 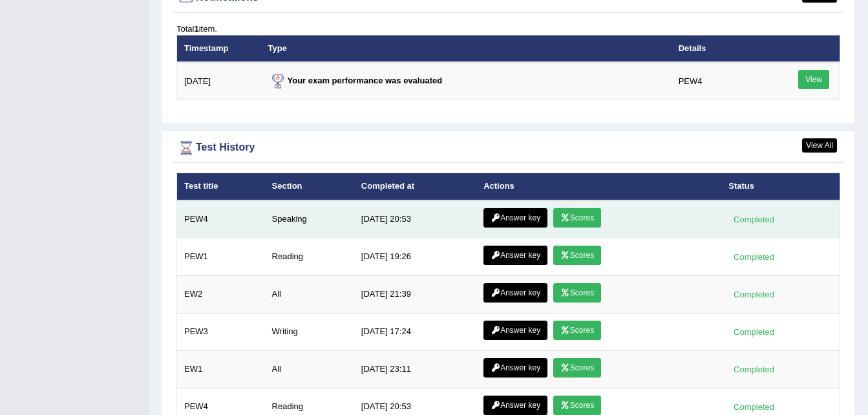 What do you see at coordinates (717, 48) in the screenshot?
I see `th: Details` at bounding box center [717, 48].